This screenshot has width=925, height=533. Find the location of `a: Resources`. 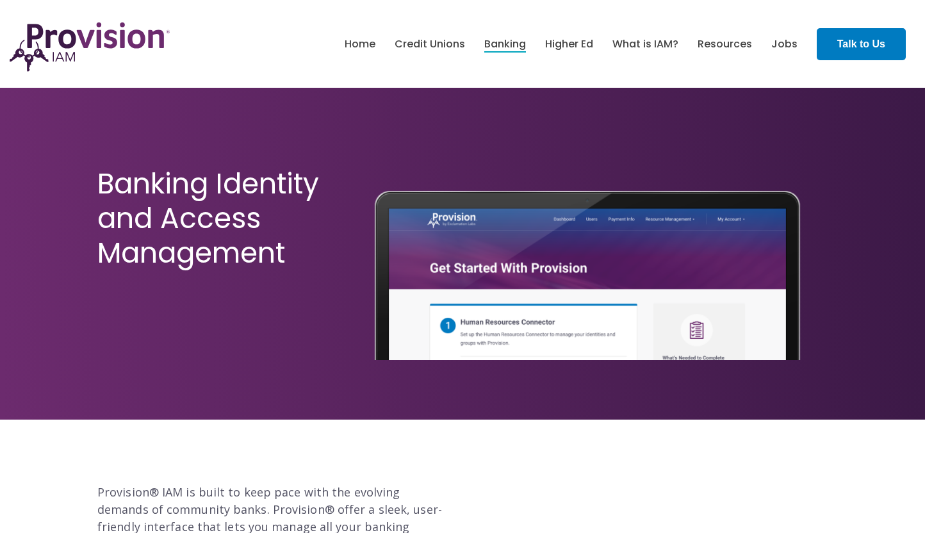

a: Resources is located at coordinates (724, 44).